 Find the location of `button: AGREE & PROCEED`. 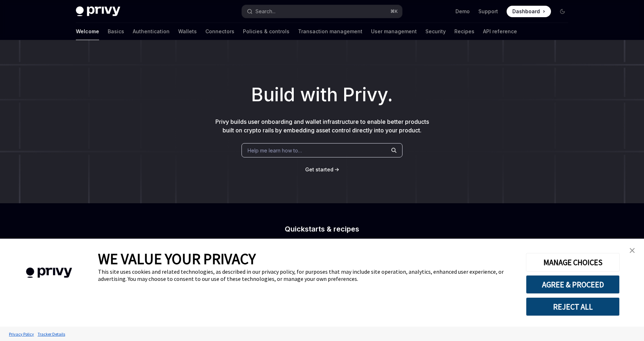

button: AGREE & PROCEED is located at coordinates (573, 284).